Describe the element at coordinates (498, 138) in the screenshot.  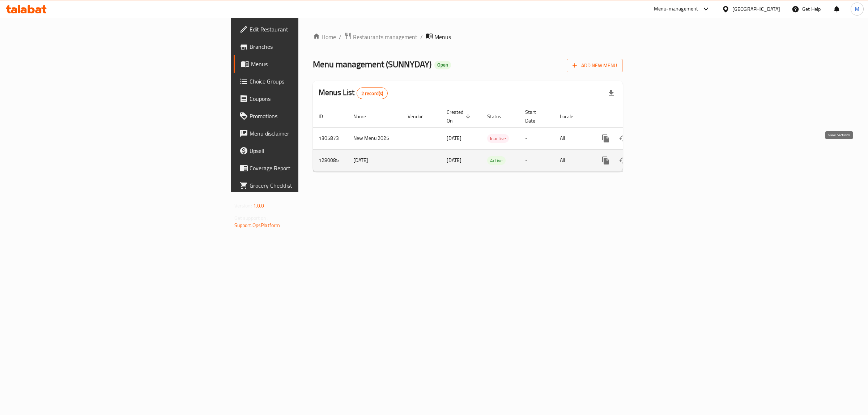
I see `div: Inactive` at that location.